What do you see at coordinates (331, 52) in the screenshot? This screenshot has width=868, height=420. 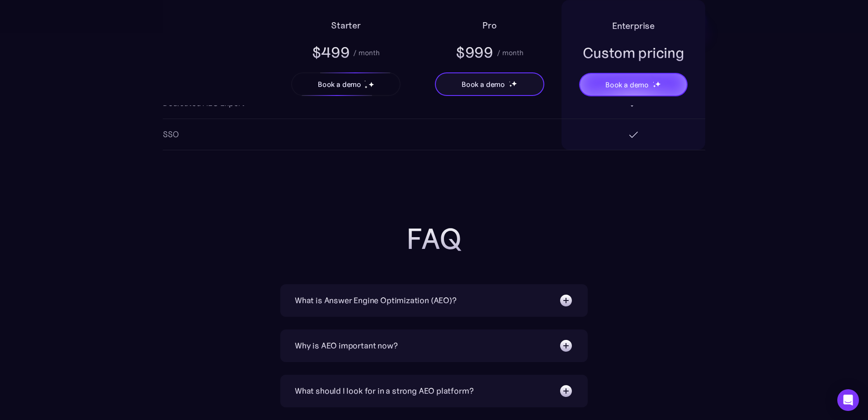 I see `div: $499` at bounding box center [331, 52].